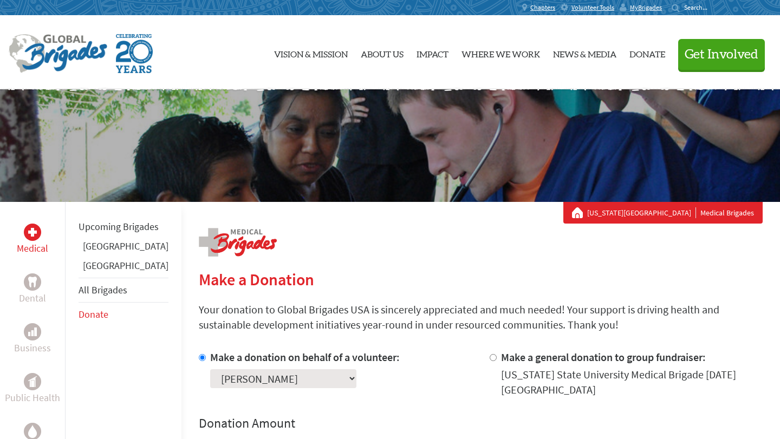 This screenshot has width=780, height=439. I want to click on li: Donate, so click(123, 315).